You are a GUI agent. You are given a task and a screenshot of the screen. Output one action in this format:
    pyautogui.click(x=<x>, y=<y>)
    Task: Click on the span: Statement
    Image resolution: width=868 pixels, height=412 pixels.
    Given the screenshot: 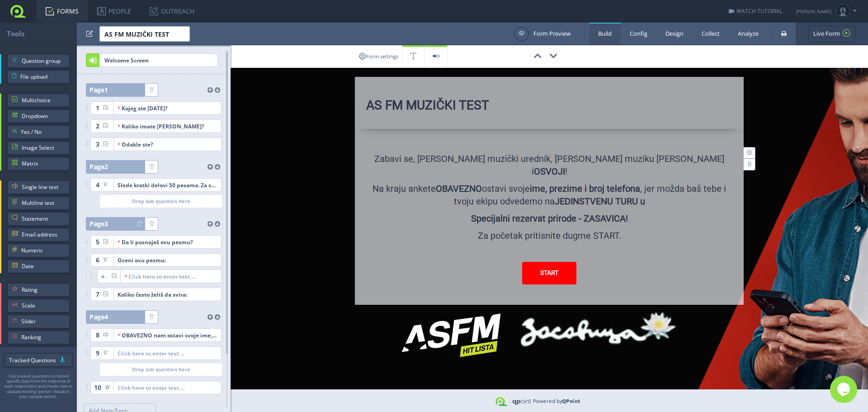 What is the action you would take?
    pyautogui.click(x=44, y=219)
    